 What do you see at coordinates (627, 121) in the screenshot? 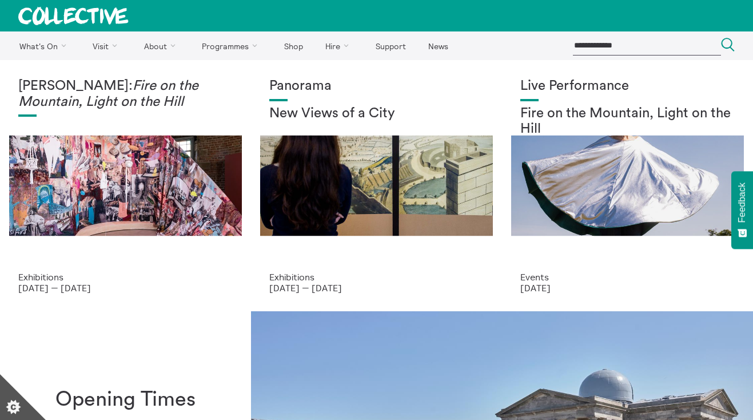
I see `h2: Fire on the Mountain, Light on the Hill` at bounding box center [627, 121].